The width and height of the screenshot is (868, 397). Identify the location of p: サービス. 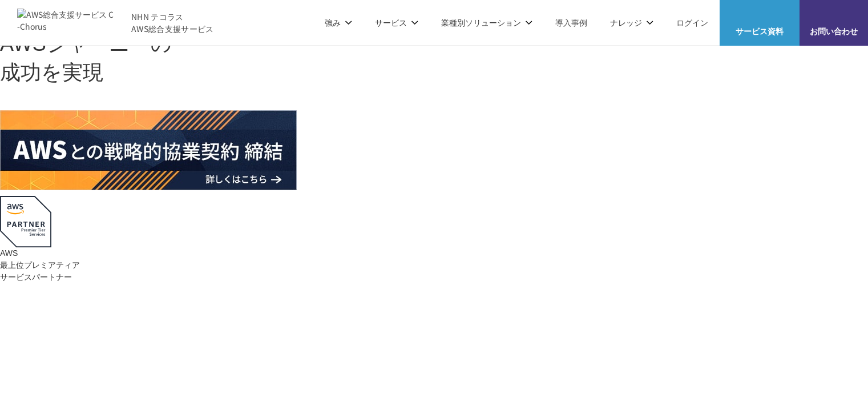
(397, 22).